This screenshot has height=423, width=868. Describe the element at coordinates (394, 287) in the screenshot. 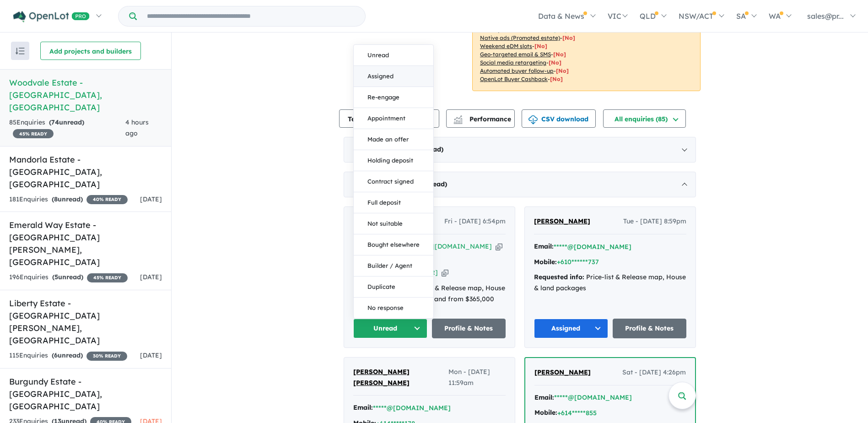

I see `button: Duplicate` at that location.